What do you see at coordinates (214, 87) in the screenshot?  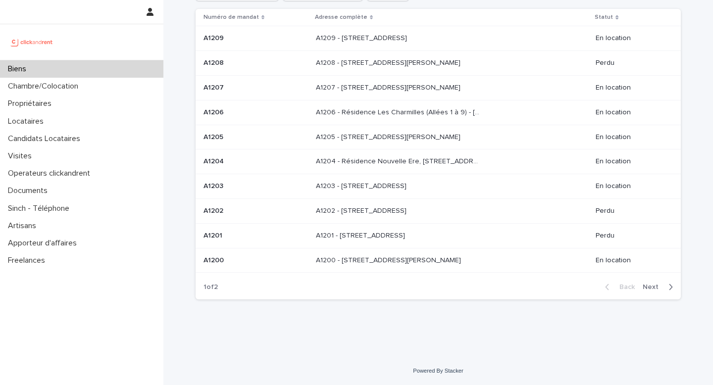 I see `p: A1207` at bounding box center [214, 87].